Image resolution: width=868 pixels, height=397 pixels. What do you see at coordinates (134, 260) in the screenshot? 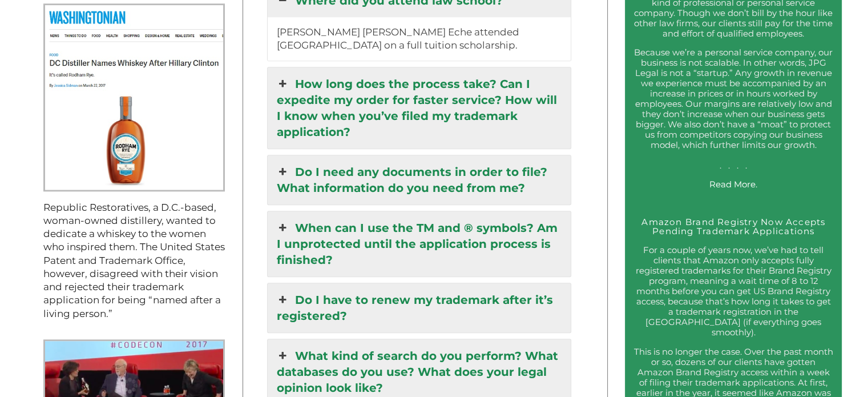
I see `p: Republic Restoratives, a D.C.-based, woman-owned distillery, wanted to dedicate a whiskey to the ...` at bounding box center [134, 260].